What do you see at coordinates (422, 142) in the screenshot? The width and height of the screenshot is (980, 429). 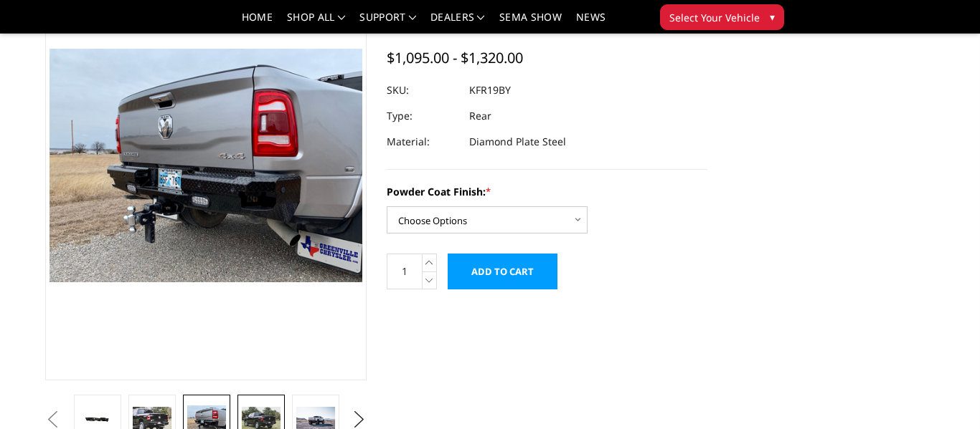 I see `dt: Material:` at bounding box center [422, 142].